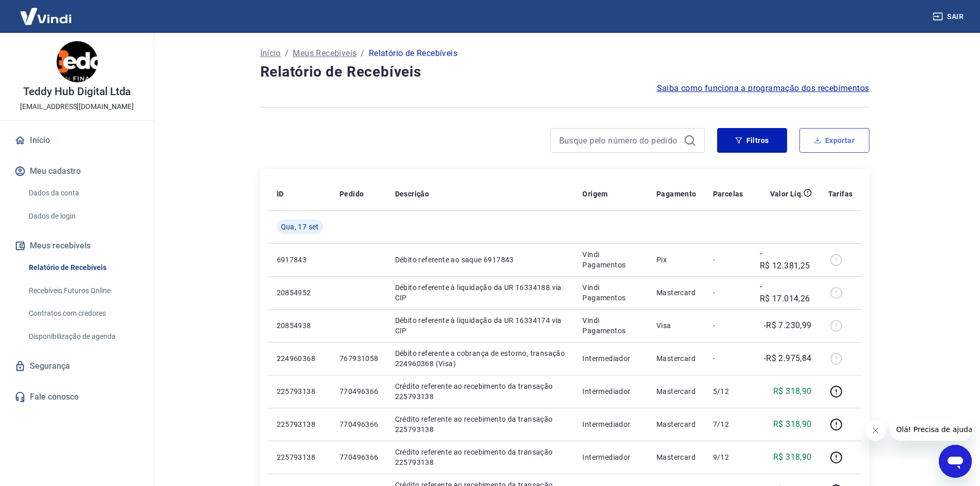 This screenshot has width=980, height=486. Describe the element at coordinates (300, 292) in the screenshot. I see `p: 20854952` at that location.